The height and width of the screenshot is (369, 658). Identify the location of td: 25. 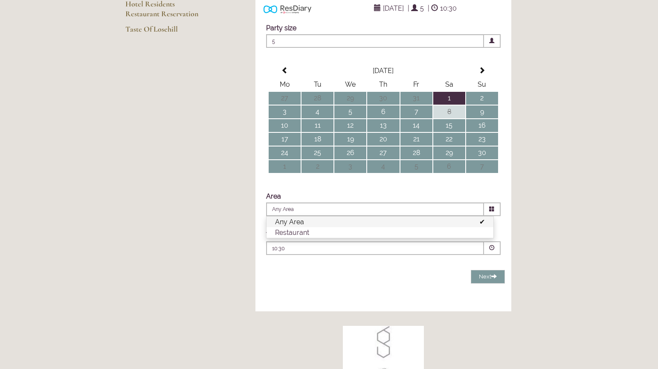
(317, 153).